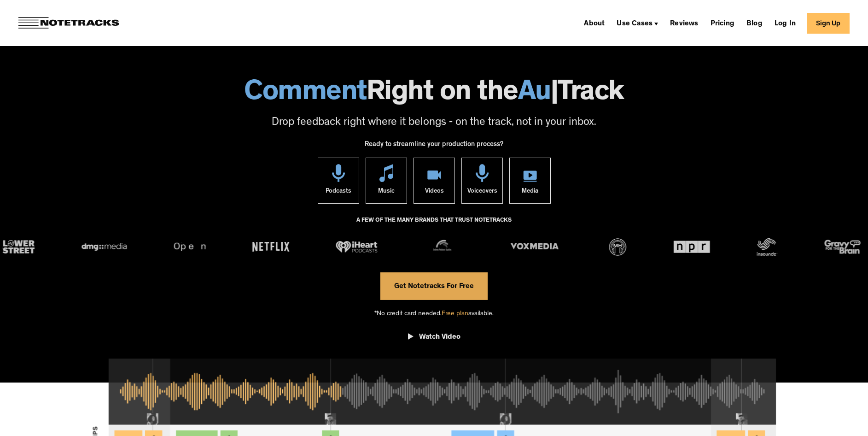  I want to click on a: Get Notetracks For Free, so click(434, 286).